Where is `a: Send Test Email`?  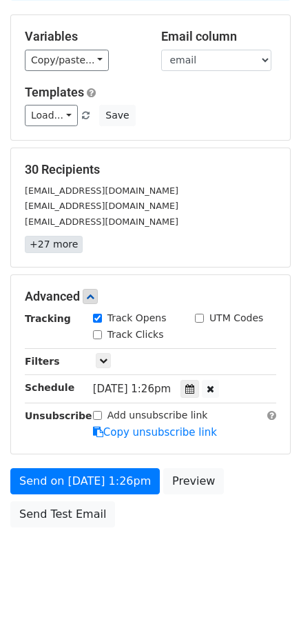 a: Send Test Email is located at coordinates (63, 515).